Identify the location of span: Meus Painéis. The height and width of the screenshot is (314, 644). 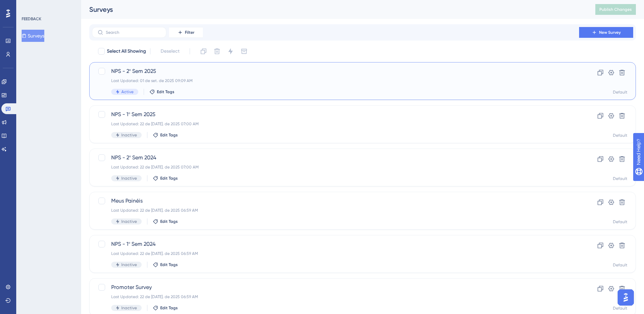
(335, 201).